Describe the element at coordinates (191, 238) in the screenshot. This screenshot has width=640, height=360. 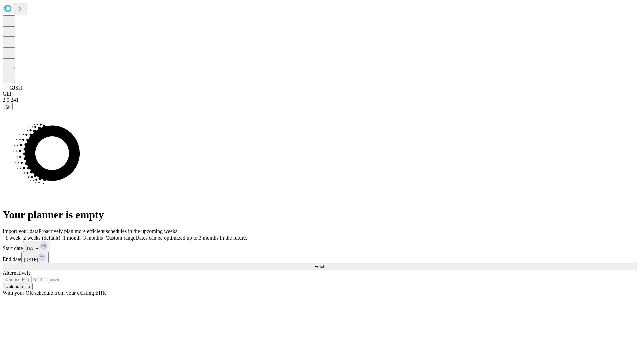
I see `span: Dates can be optimized up to 3 months in the future.` at that location.